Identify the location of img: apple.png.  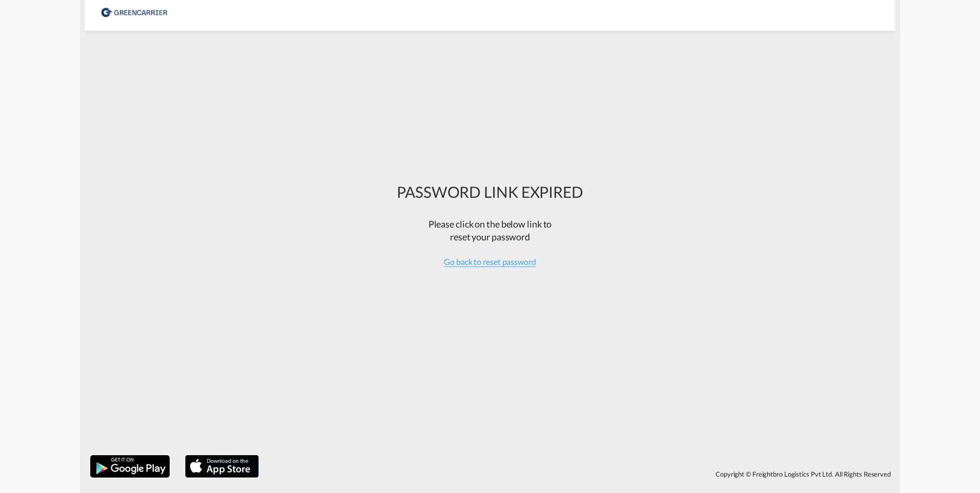
(222, 467).